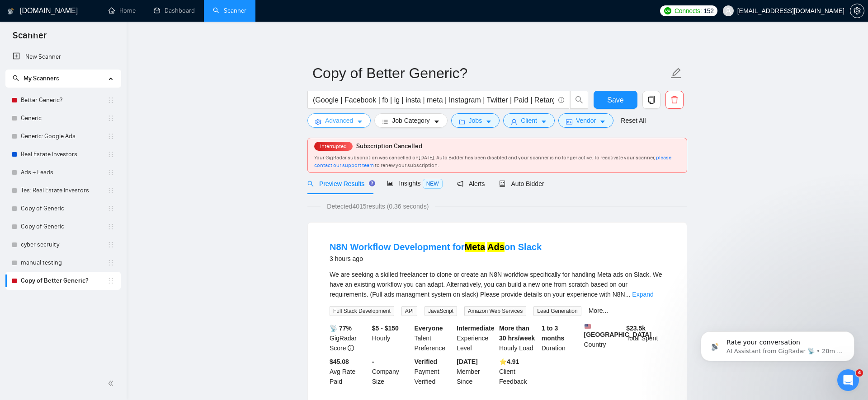 This screenshot has height=400, width=868. Describe the element at coordinates (476, 247) in the screenshot. I see `mark: Meta` at that location.